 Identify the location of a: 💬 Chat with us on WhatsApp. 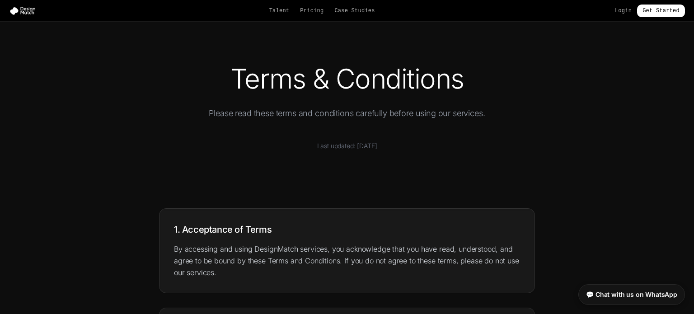
(632, 295).